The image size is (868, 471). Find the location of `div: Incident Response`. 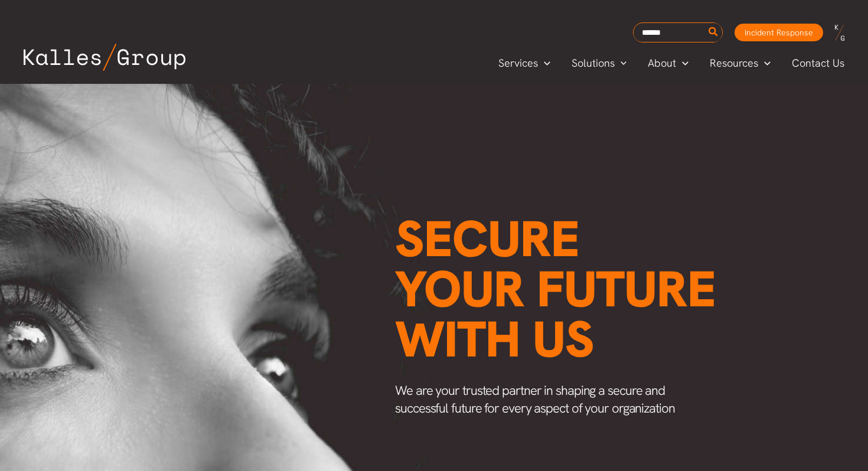

div: Incident Response is located at coordinates (779, 33).